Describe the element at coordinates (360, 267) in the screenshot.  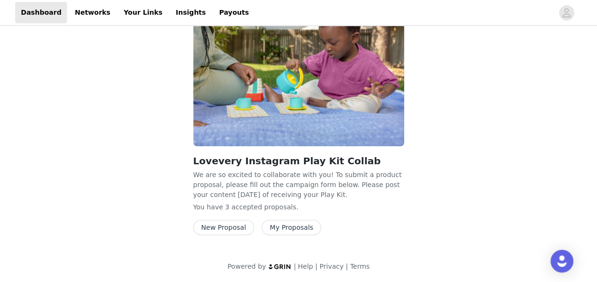
I see `a: Terms` at that location.